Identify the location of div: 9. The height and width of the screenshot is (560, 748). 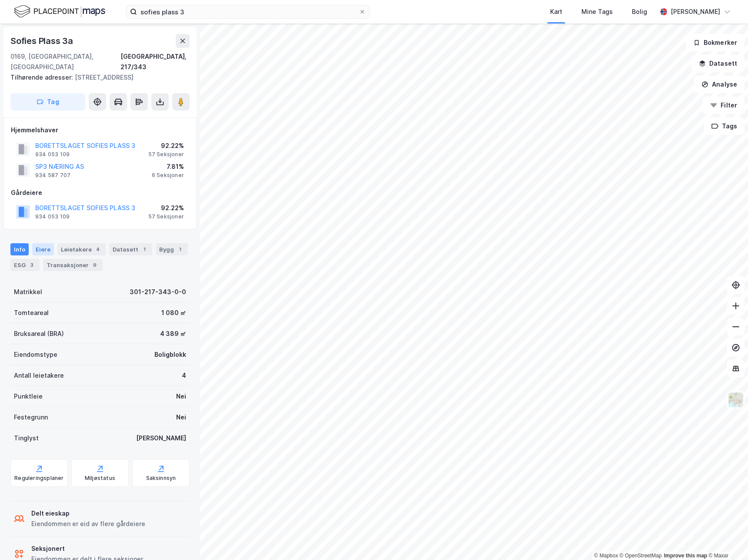
(95, 265).